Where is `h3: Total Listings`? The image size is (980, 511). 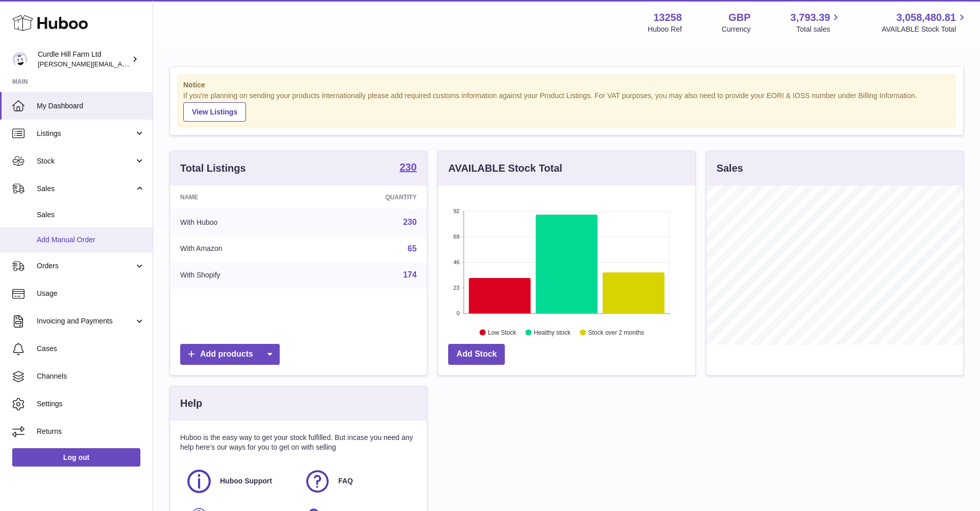
h3: Total Listings is located at coordinates (213, 168).